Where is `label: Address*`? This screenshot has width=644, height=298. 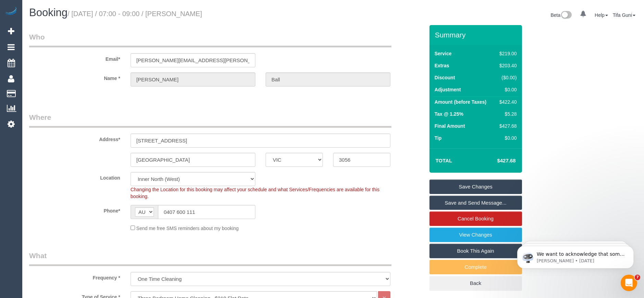 label: Address* is located at coordinates (75, 138).